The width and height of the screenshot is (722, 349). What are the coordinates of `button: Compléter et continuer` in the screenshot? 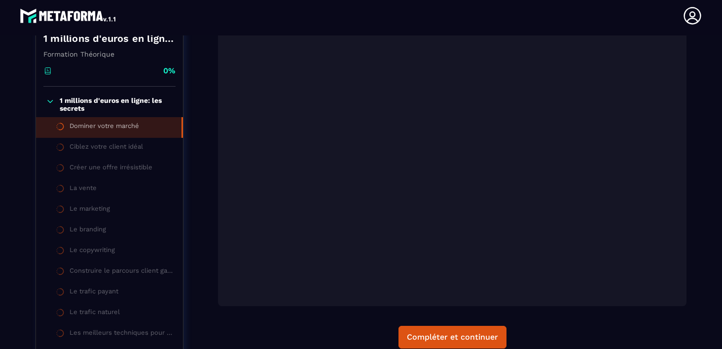 It's located at (452, 338).